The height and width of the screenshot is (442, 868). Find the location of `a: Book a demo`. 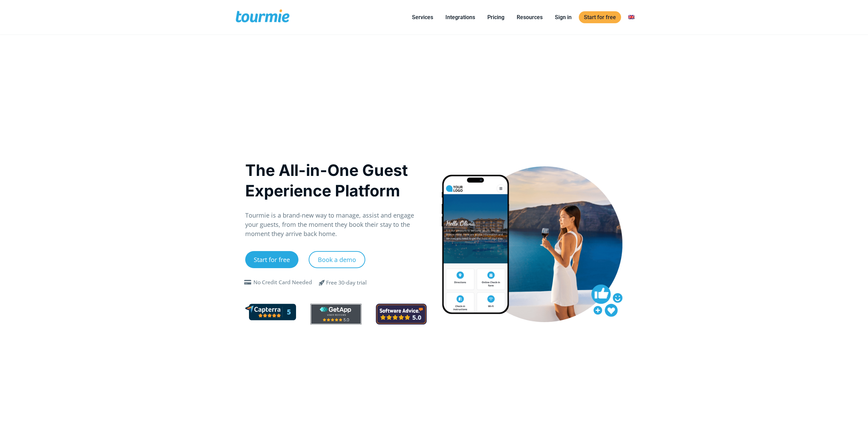

a: Book a demo is located at coordinates (337, 259).